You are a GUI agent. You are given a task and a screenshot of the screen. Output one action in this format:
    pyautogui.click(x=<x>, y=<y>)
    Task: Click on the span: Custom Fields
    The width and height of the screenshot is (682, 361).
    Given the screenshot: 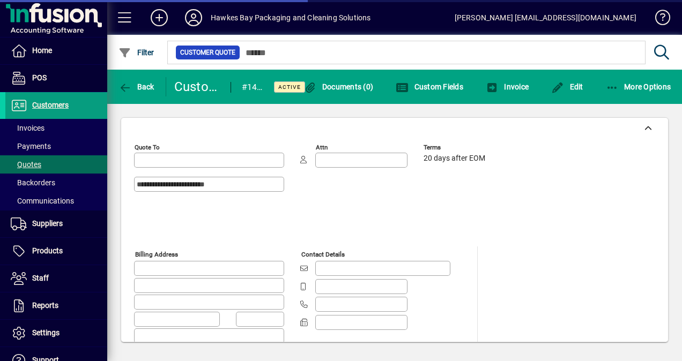 What is the action you would take?
    pyautogui.click(x=429, y=87)
    